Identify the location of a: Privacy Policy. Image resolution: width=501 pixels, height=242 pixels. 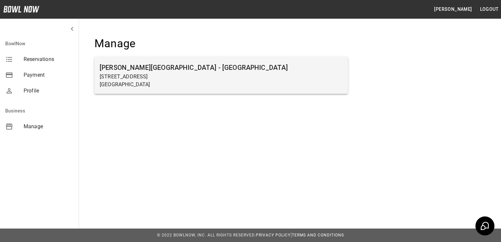
(273, 235).